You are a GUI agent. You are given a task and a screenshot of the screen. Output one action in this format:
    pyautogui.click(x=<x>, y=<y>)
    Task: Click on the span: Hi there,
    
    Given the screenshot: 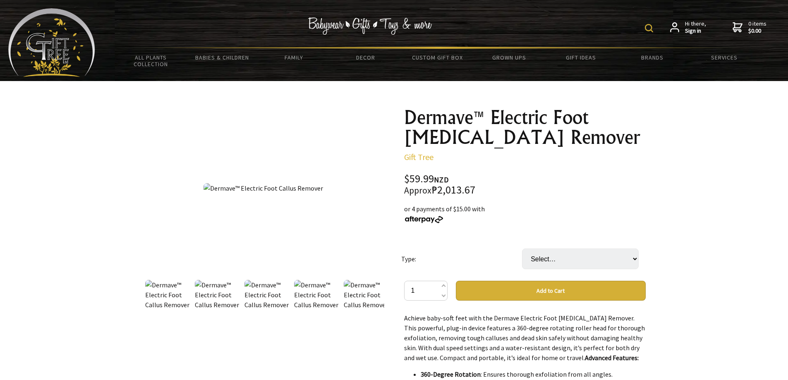 What is the action you would take?
    pyautogui.click(x=696, y=27)
    